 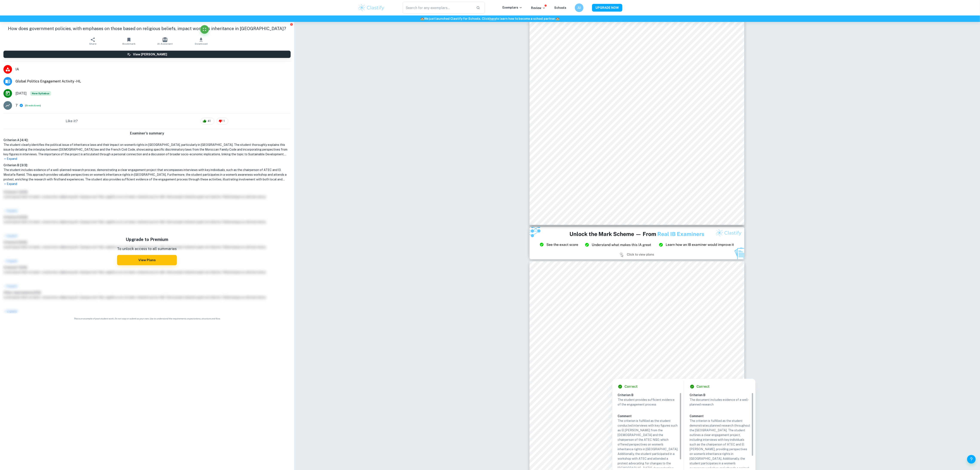 I want to click on button: Download, so click(x=201, y=41).